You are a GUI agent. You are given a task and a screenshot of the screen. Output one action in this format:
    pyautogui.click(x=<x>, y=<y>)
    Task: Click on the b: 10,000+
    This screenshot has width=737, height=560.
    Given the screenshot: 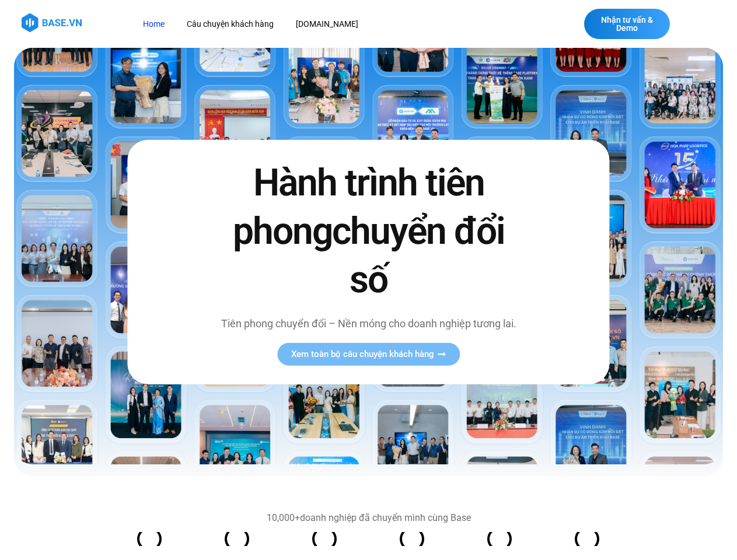 What is the action you would take?
    pyautogui.click(x=283, y=518)
    